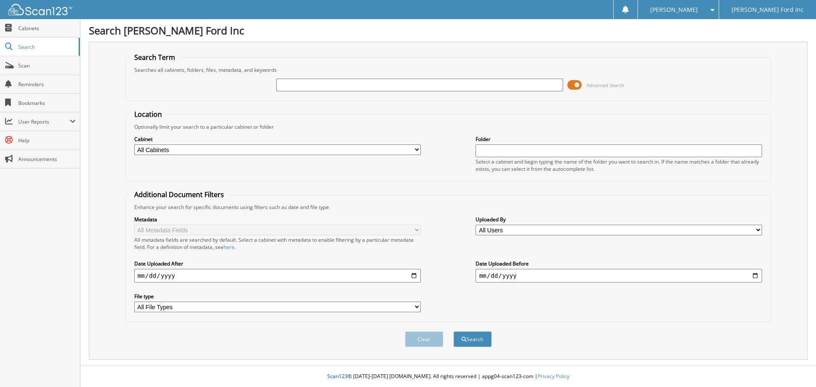  I want to click on span: Scan123, so click(337, 376).